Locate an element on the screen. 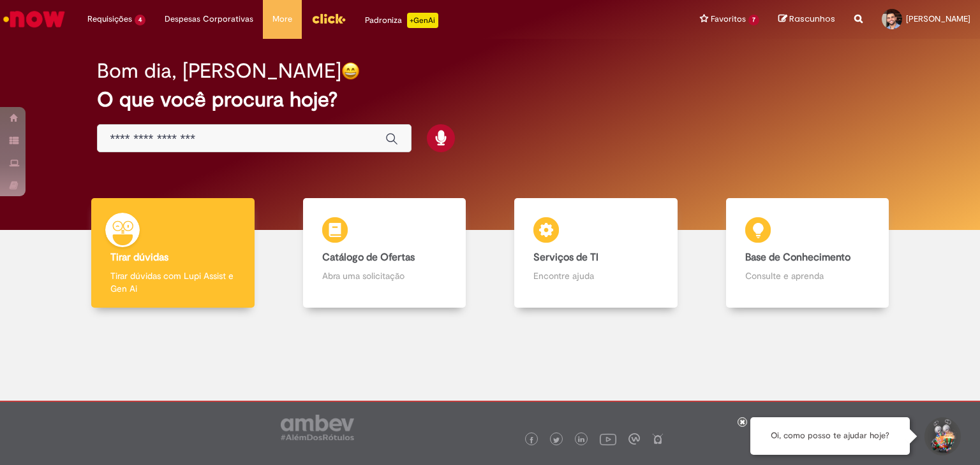  img: click_logo_yellow_360x200.png is located at coordinates (329, 18).